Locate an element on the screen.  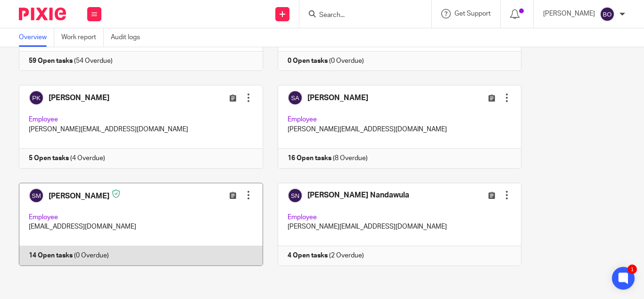
a: Work report is located at coordinates (83, 38).